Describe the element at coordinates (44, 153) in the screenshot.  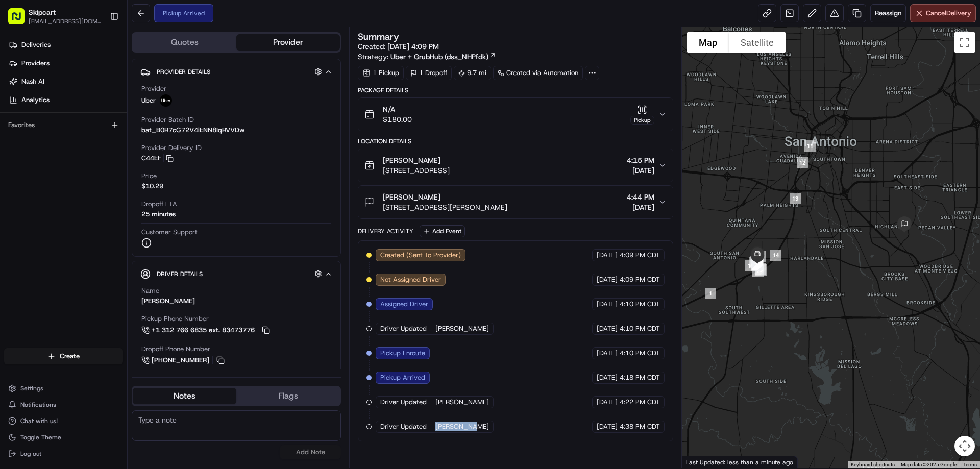
I see `a: 📗Knowledge Base` at that location.